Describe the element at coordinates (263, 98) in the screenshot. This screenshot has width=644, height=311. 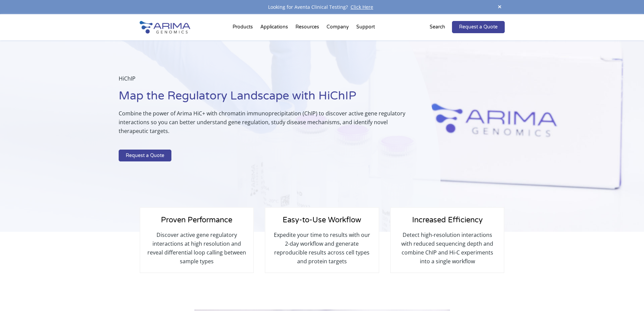
I see `h1: Map the Regulatory Landscape with HiChIP` at that location.